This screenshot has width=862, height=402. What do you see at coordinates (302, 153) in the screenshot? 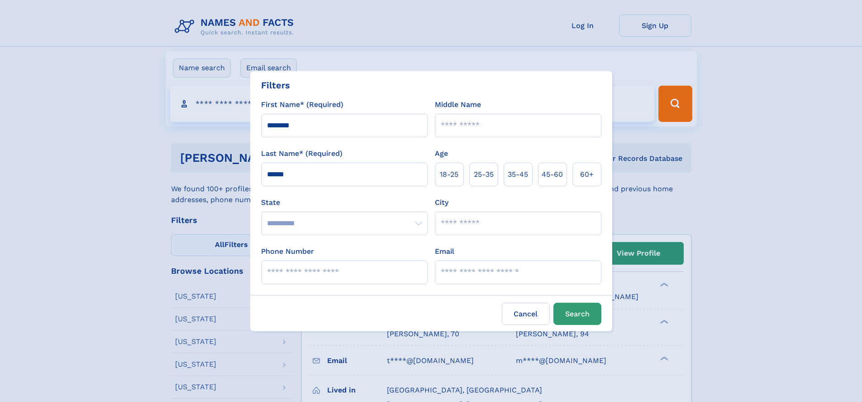
I see `label: Last Name* (Required)` at bounding box center [302, 153].